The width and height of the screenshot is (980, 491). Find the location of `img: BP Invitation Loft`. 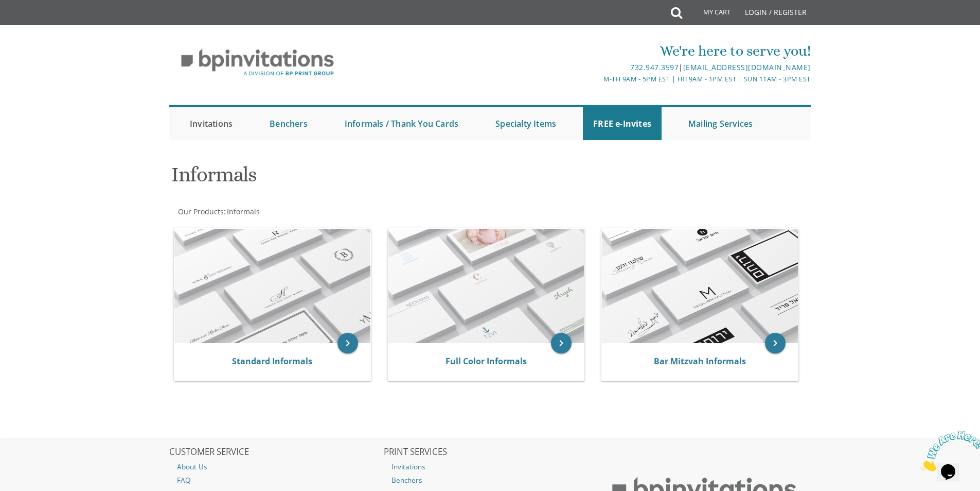

img: BP Invitation Loft is located at coordinates (257, 62).